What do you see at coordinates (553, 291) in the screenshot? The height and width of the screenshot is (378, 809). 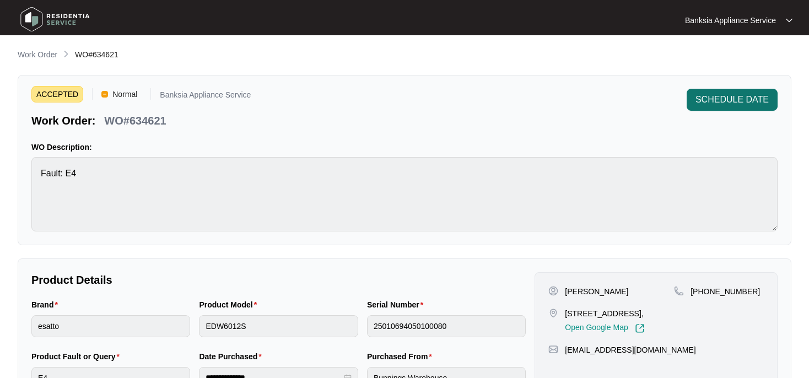 I see `img: user-pin` at bounding box center [553, 291].